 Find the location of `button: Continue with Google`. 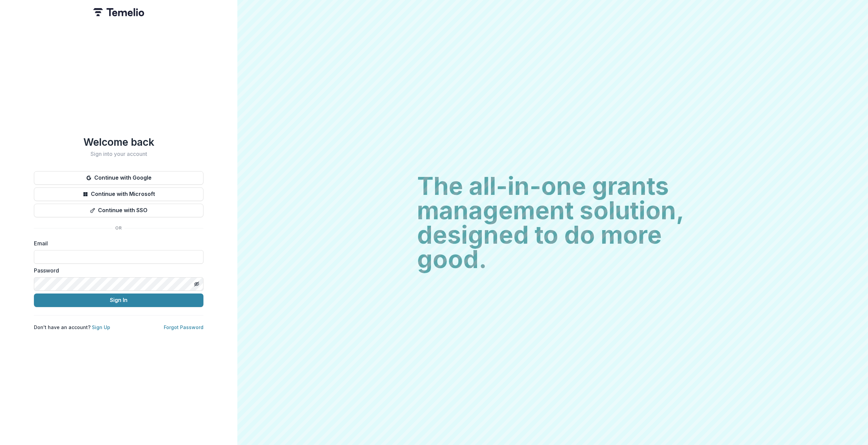

button: Continue with Google is located at coordinates (119, 178).